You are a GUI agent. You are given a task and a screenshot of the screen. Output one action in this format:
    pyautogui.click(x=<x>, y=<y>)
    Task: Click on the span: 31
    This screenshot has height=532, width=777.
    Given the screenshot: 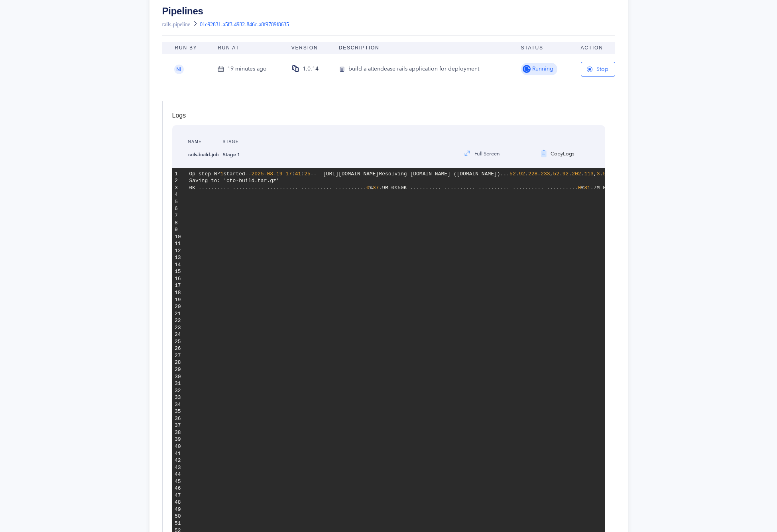 What is the action you would take?
    pyautogui.click(x=587, y=188)
    